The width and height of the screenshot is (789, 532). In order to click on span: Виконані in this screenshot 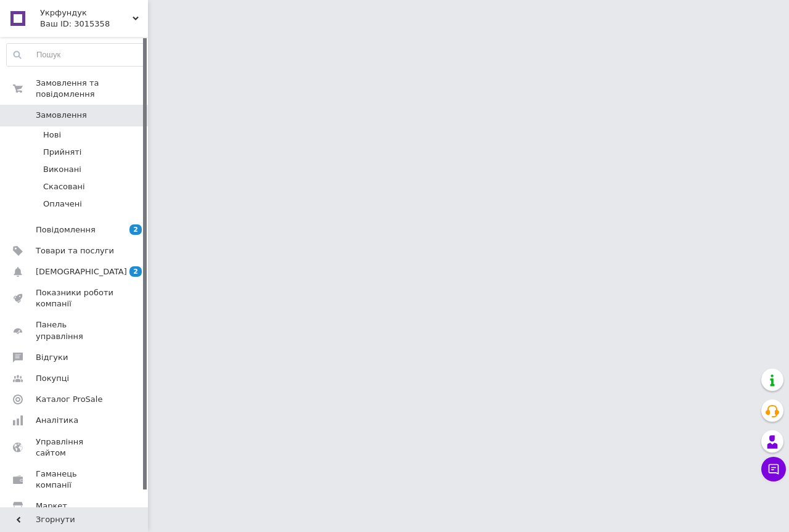, I will do `click(62, 169)`.